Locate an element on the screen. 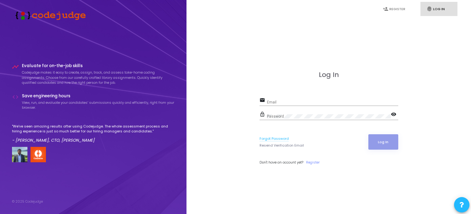 This screenshot has height=214, width=471. img: company-logo is located at coordinates (38, 155).